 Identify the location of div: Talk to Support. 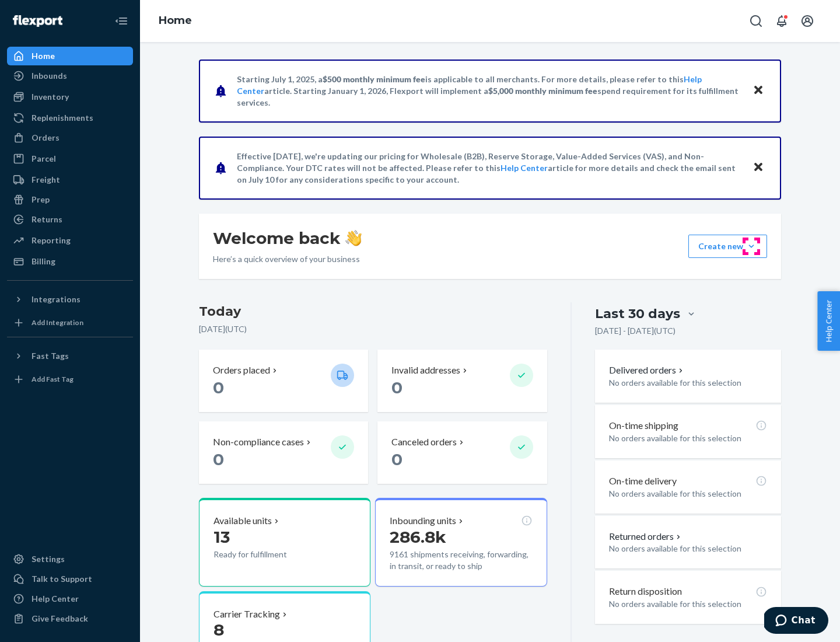
(62, 579).